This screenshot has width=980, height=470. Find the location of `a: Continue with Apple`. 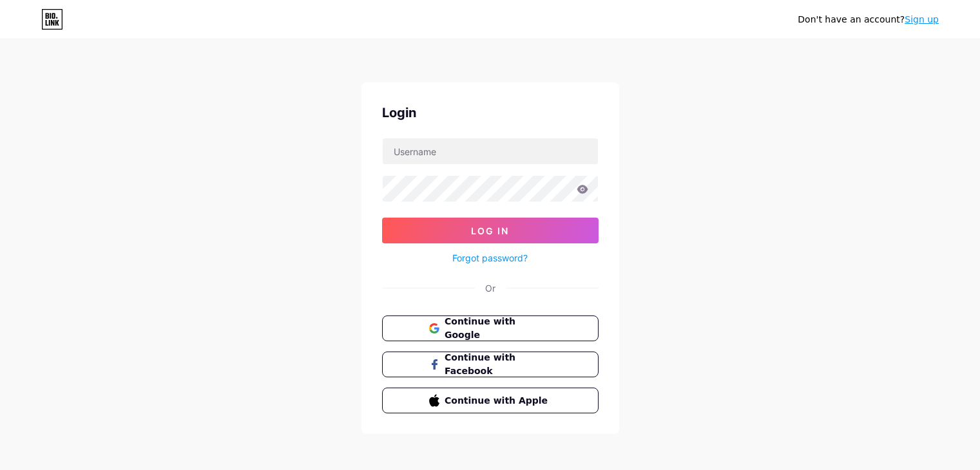

a: Continue with Apple is located at coordinates (490, 400).